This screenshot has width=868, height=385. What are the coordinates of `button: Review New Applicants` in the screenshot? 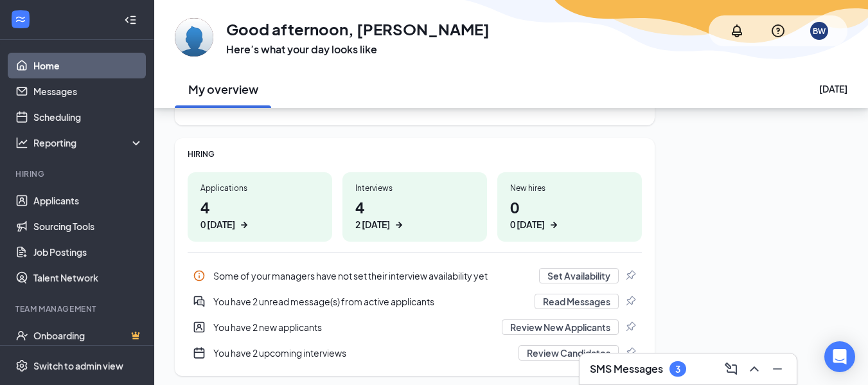 It's located at (560, 328).